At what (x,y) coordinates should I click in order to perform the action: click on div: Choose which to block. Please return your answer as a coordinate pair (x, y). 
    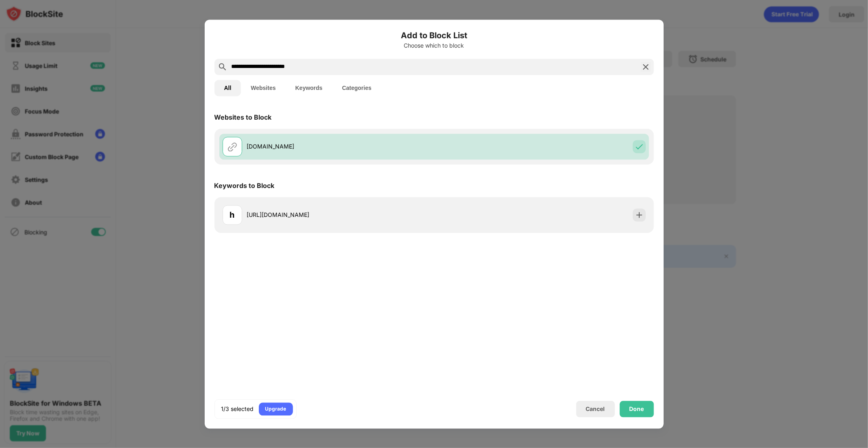
    Looking at the image, I should click on (434, 45).